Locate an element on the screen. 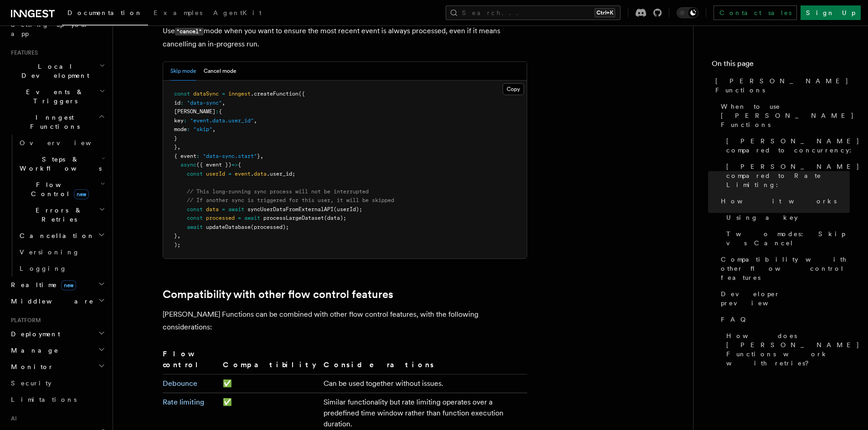 Image resolution: width=868 pixels, height=430 pixels. span: (processed); is located at coordinates (269, 227).